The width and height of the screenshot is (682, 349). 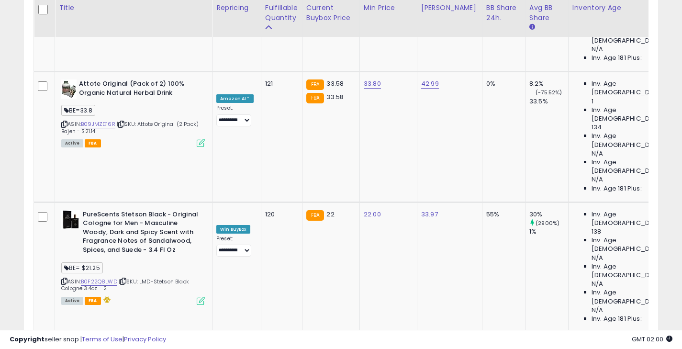 I want to click on div: BB Share 24h., so click(x=504, y=13).